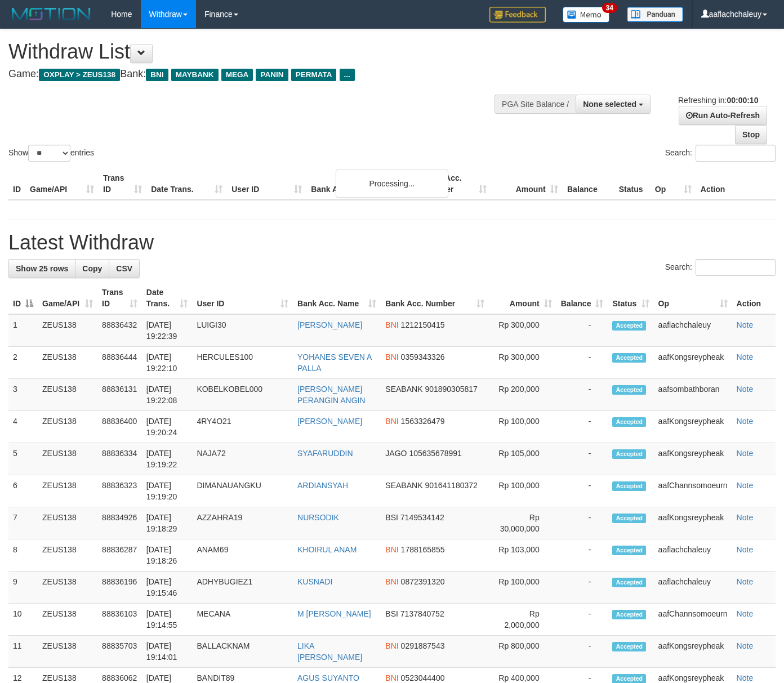 The image size is (784, 683). Describe the element at coordinates (260, 52) in the screenshot. I see `h1: Withdraw List` at that location.